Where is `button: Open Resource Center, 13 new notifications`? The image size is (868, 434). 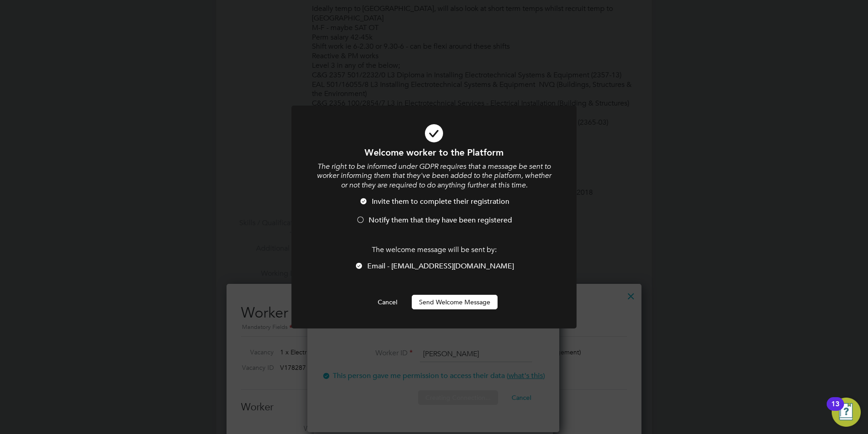 button: Open Resource Center, 13 new notifications is located at coordinates (847, 412).